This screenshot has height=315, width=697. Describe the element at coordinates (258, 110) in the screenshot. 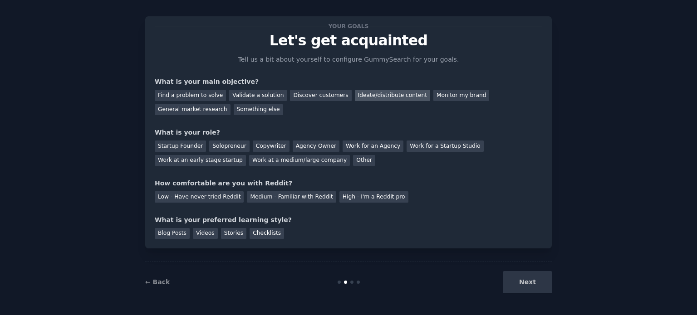

I see `div: Something else` at that location.